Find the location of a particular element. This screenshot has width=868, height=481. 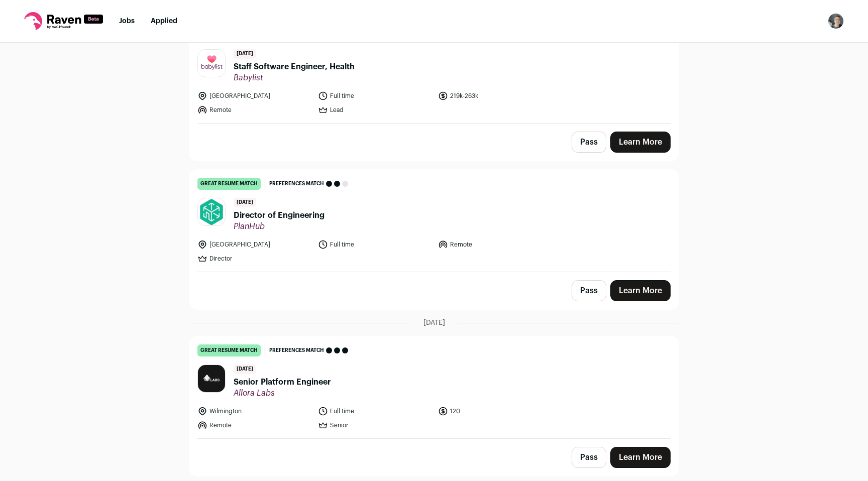

span: PlanHub is located at coordinates (279, 227).